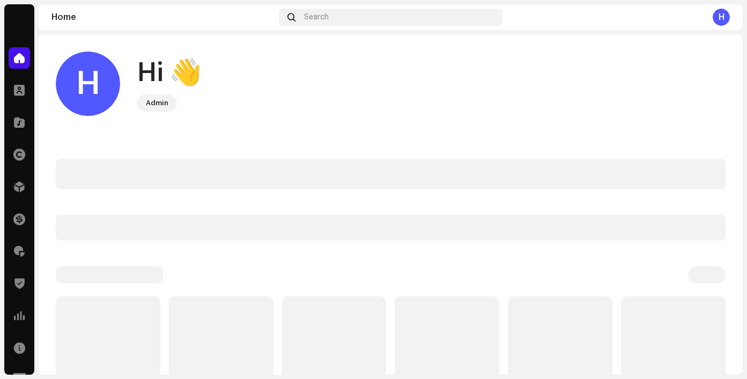 The image size is (747, 379). What do you see at coordinates (316, 17) in the screenshot?
I see `span: Search` at bounding box center [316, 17].